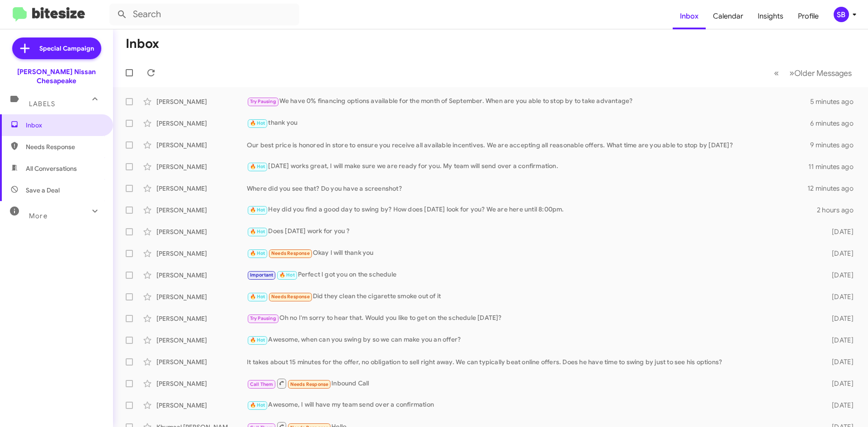  I want to click on span: Labels, so click(42, 104).